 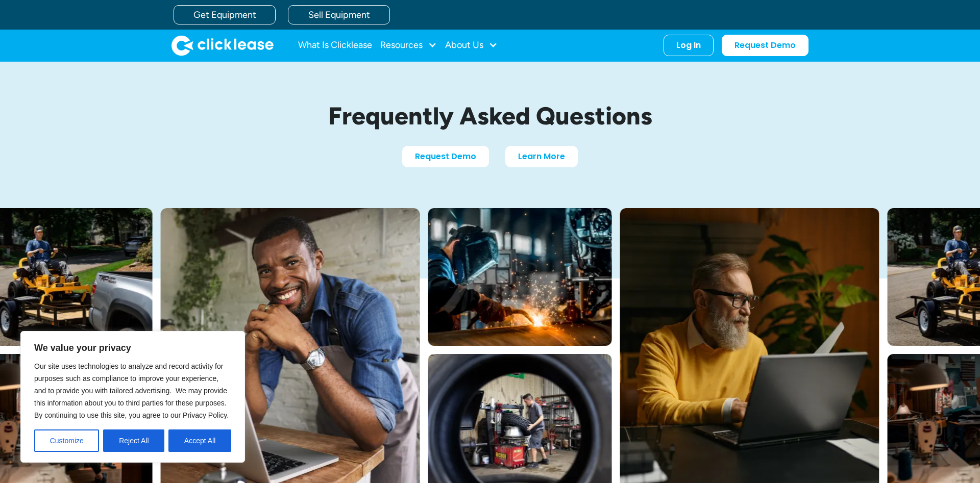 What do you see at coordinates (520, 277) in the screenshot?
I see `img: A welder in a large mask working on a large pipe` at bounding box center [520, 277].